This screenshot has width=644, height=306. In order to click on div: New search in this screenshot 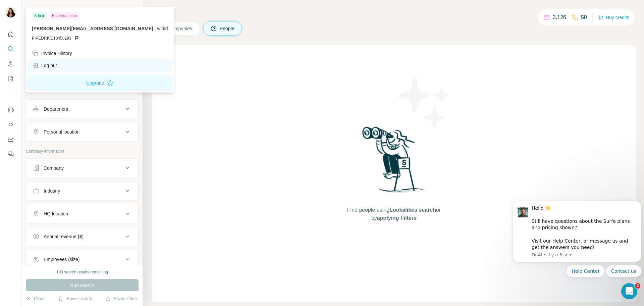, I will do `click(36, 9)`.